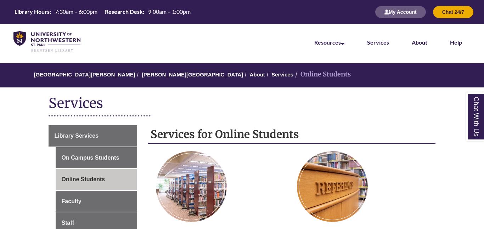 This screenshot has width=484, height=229. Describe the element at coordinates (453, 12) in the screenshot. I see `a: Chat 24/7` at that location.